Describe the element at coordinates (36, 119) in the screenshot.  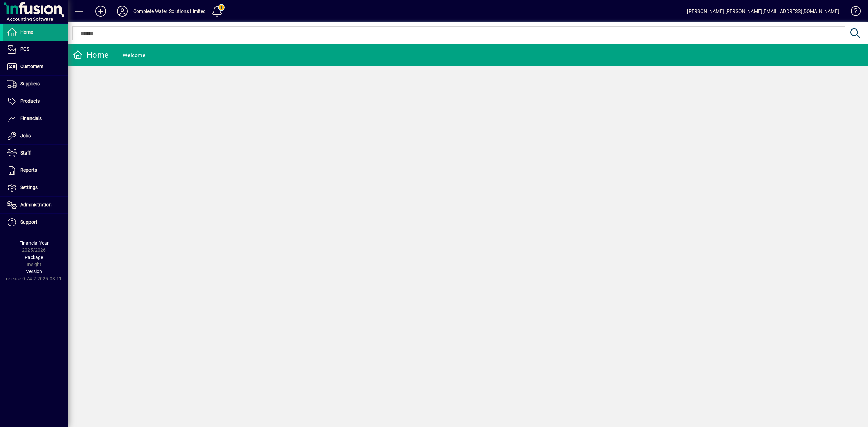
I see `a: Financials` at that location.